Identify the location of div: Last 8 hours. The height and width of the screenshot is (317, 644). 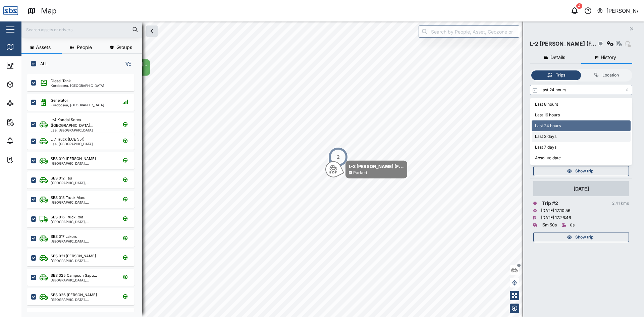
(581, 104).